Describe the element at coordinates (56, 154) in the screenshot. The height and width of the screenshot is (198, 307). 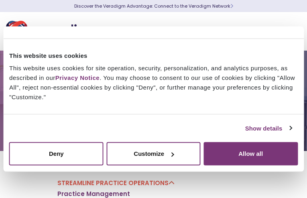
I see `button: Deny` at that location.